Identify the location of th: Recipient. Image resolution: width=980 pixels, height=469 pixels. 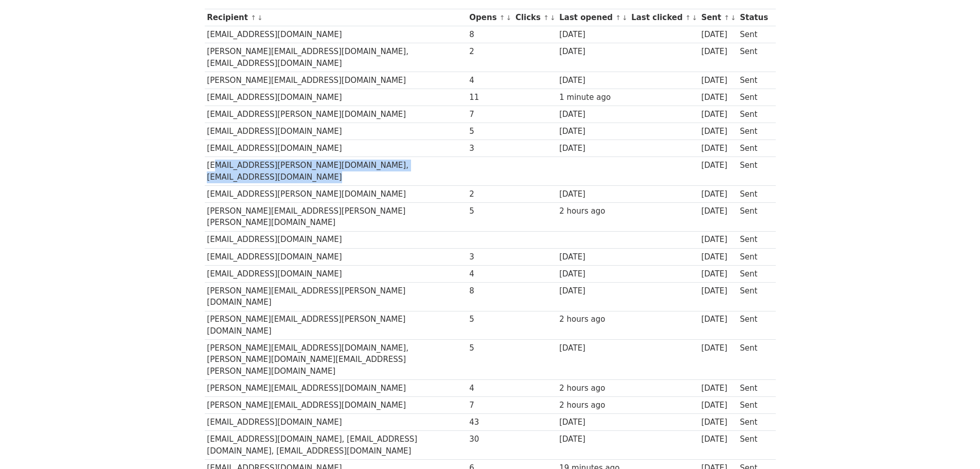
(336, 17).